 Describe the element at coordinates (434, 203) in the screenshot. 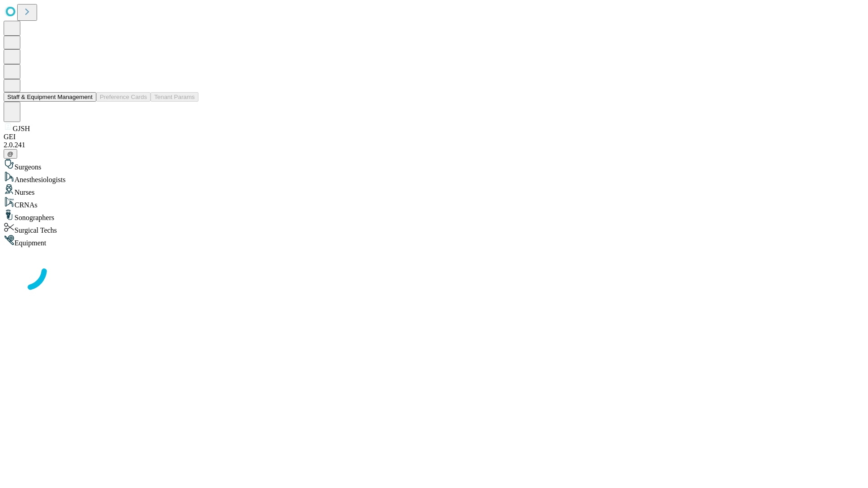

I see `div: CRNAs` at that location.